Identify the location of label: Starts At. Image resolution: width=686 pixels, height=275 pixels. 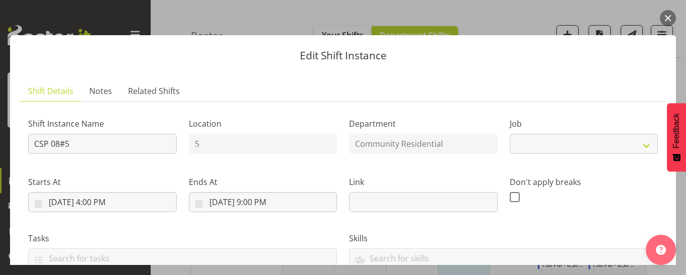
(102, 182).